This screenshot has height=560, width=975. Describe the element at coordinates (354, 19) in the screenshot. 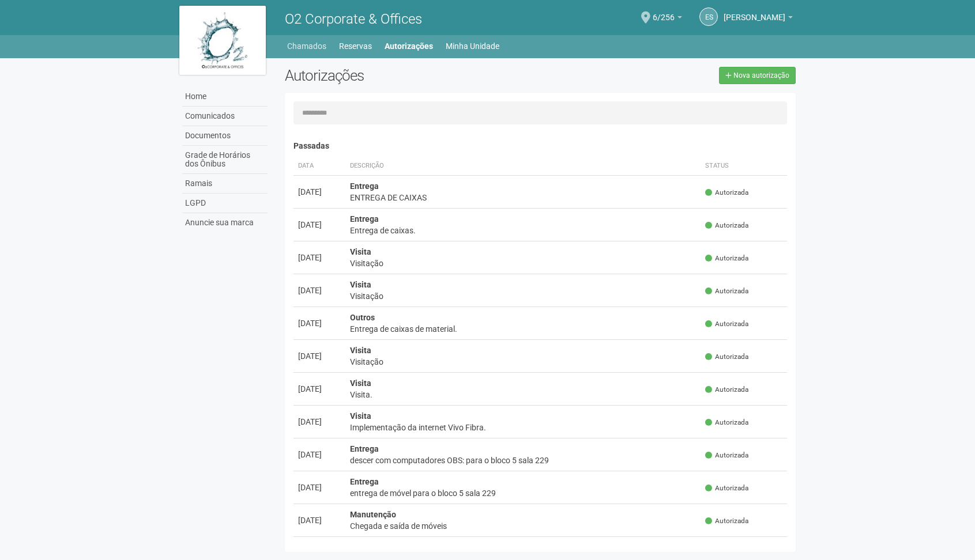

I see `span: O2 Corporate & Offices` at that location.